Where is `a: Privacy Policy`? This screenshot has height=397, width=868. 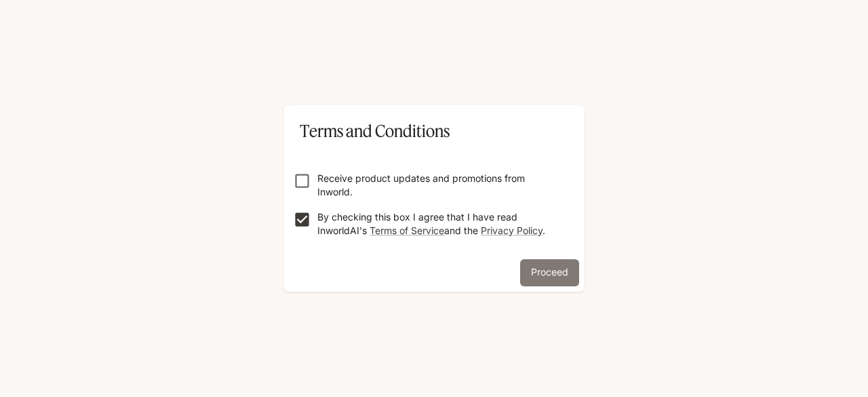
a: Privacy Policy is located at coordinates (511, 230).